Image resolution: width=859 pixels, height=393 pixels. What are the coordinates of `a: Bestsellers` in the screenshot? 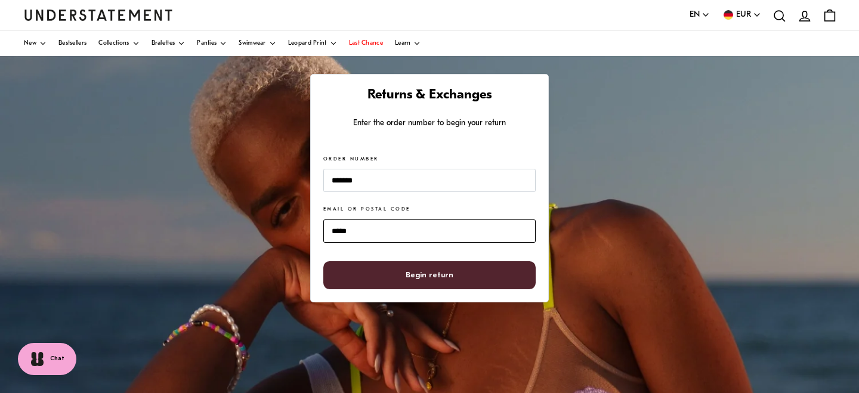 It's located at (72, 44).